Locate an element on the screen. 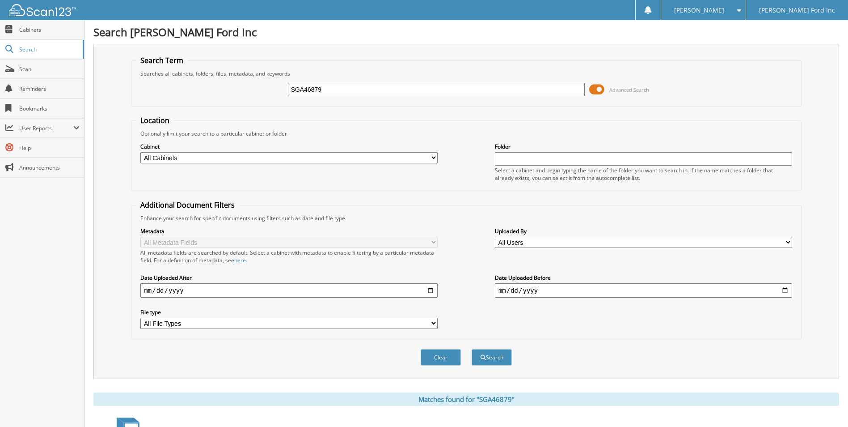 The image size is (848, 427). button: Clear is located at coordinates (441, 357).